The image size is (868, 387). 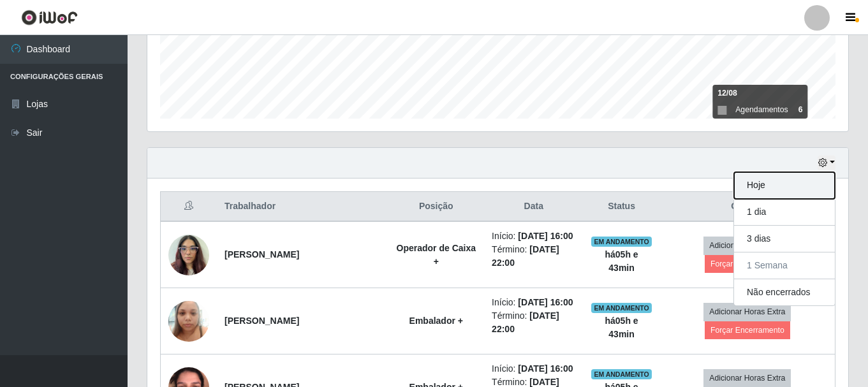 I want to click on button: Não encerrados, so click(x=785, y=292).